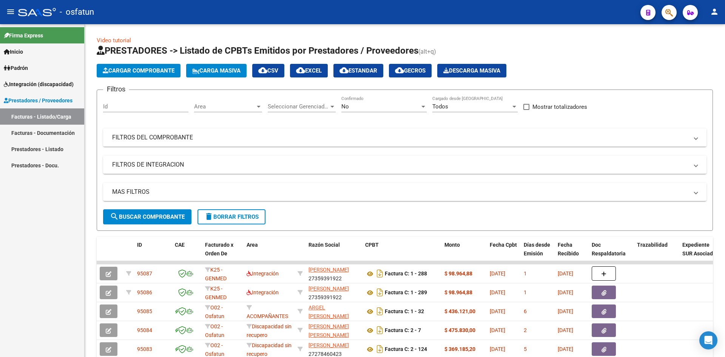 This screenshot has width=725, height=357. I want to click on span: 1, so click(525, 273).